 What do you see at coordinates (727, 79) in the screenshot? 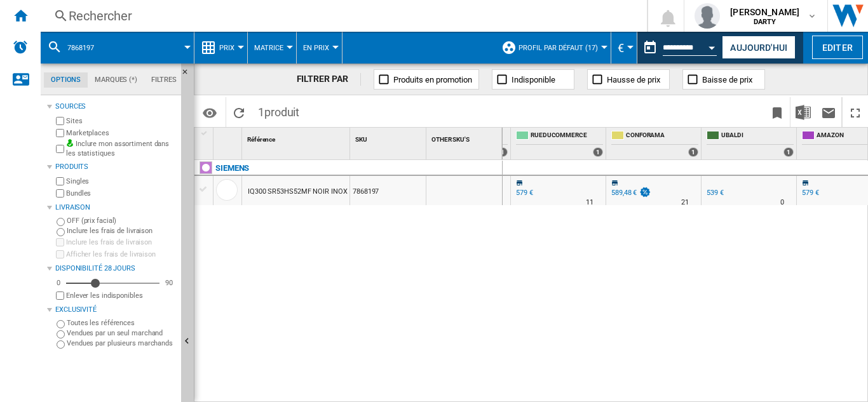
I see `span: Baisse de prix` at bounding box center [727, 79].